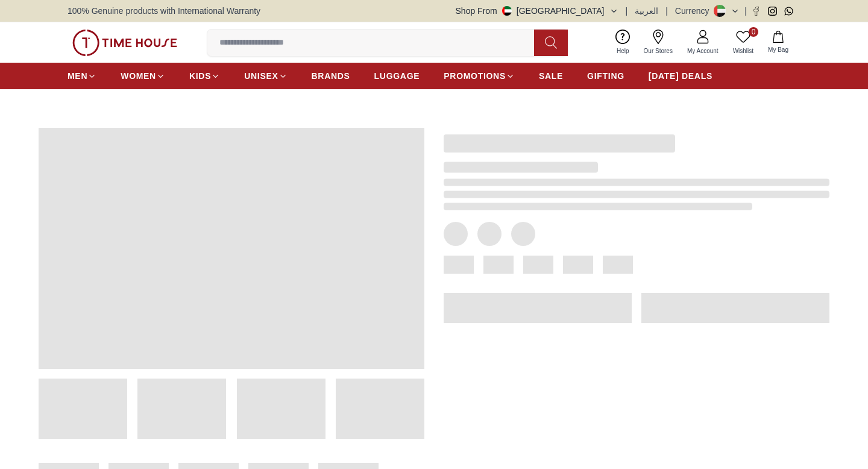 The height and width of the screenshot is (469, 868). Describe the element at coordinates (200, 76) in the screenshot. I see `span: KIDS` at that location.